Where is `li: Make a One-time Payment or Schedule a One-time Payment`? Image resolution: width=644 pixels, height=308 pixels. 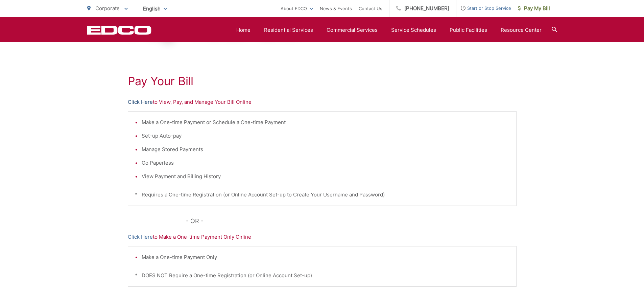 li: Make a One-time Payment or Schedule a One-time Payment is located at coordinates (325, 123).